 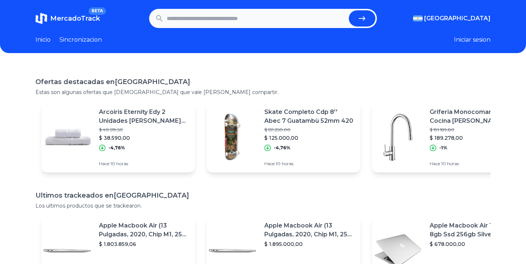 I want to click on p: $ 1.895.000,00, so click(x=309, y=244).